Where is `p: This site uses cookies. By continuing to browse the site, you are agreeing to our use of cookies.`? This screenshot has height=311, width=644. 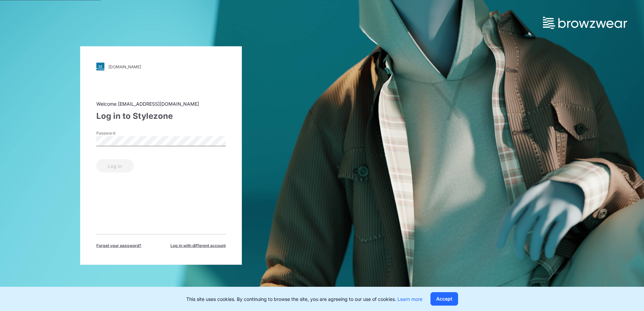
p: This site uses cookies. By continuing to browse the site, you are agreeing to our use of cookies. is located at coordinates (304, 299).